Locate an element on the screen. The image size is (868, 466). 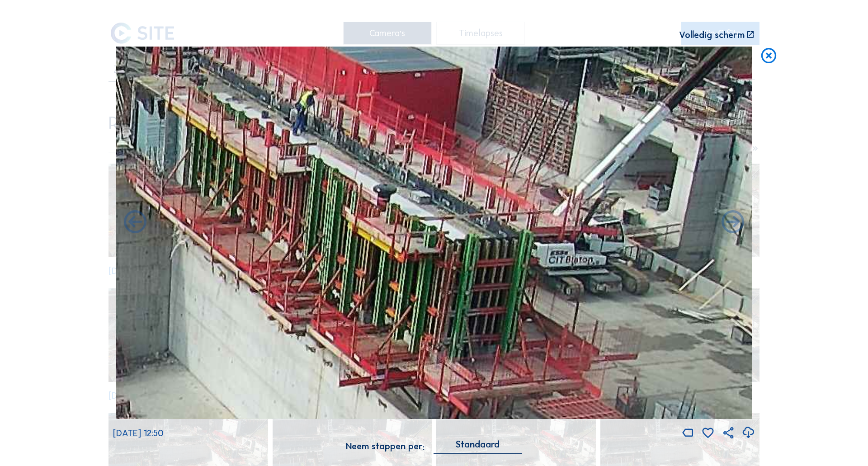
i: Forward is located at coordinates (135, 223).